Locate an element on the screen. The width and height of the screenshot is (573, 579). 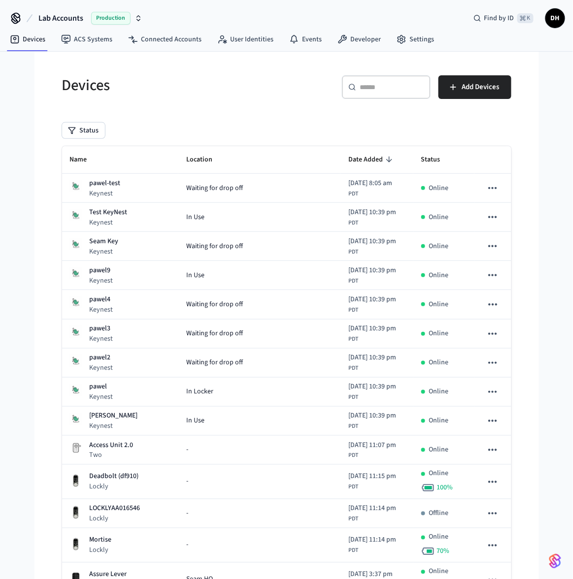
a: Connected Accounts is located at coordinates (164, 39).